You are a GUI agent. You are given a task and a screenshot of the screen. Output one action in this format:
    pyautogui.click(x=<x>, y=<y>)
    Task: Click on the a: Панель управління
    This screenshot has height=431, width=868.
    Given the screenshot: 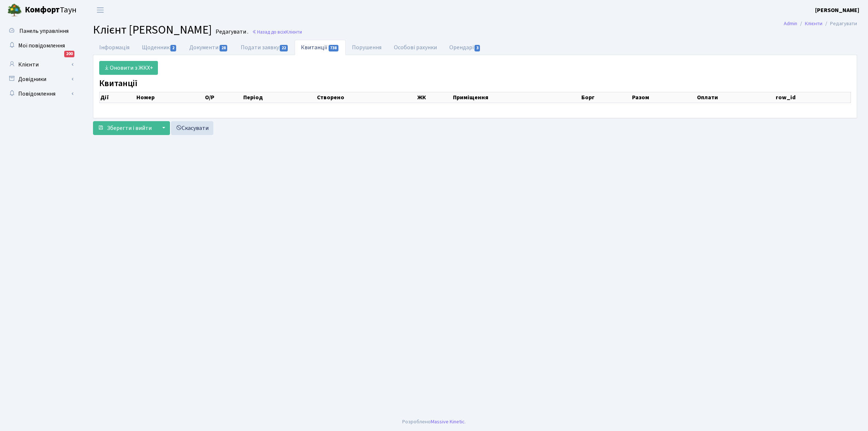 What is the action you would take?
    pyautogui.click(x=40, y=31)
    